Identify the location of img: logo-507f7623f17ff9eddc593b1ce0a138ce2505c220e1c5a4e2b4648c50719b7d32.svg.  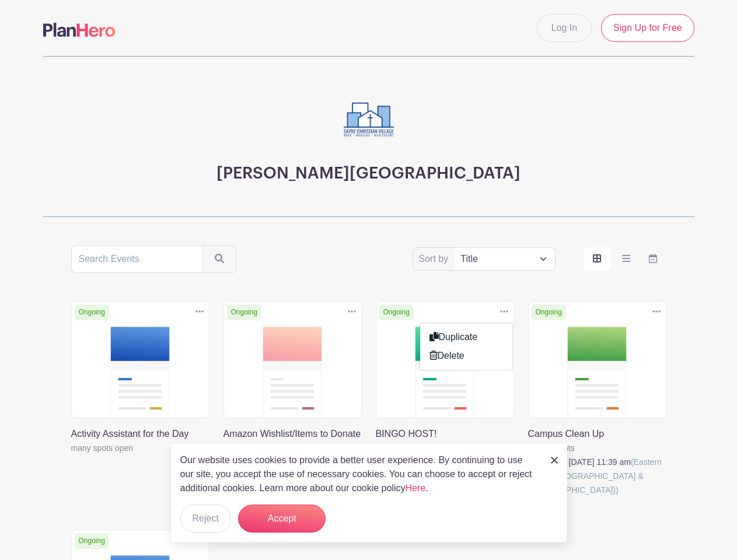
(79, 30).